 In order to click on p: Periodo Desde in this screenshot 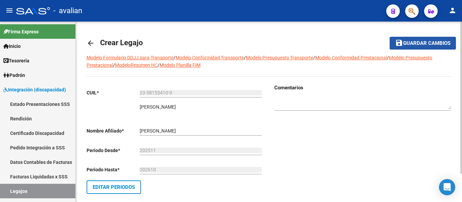, I will do `click(113, 151)`.